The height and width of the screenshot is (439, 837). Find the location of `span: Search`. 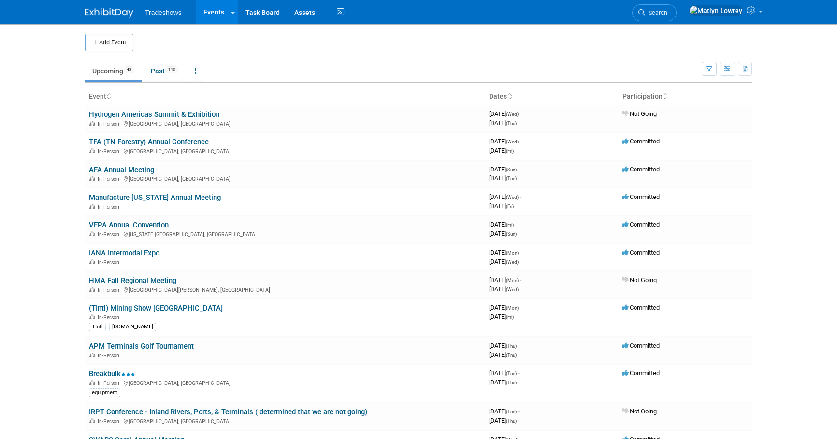

span: Search is located at coordinates (656, 13).